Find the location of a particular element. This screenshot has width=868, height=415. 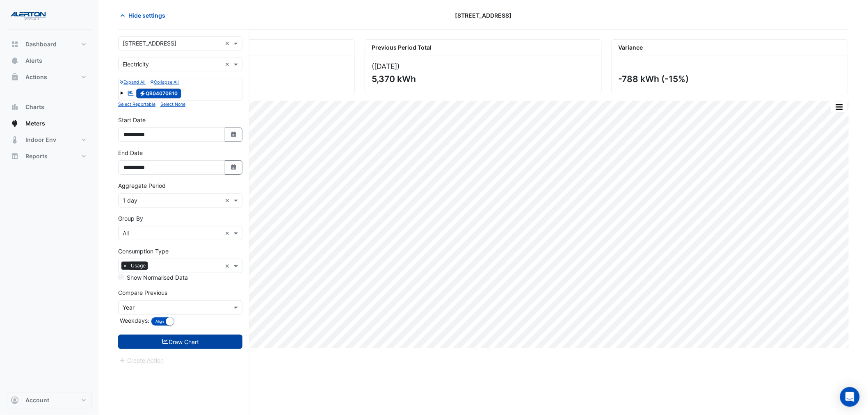

label: End Date is located at coordinates (130, 153).